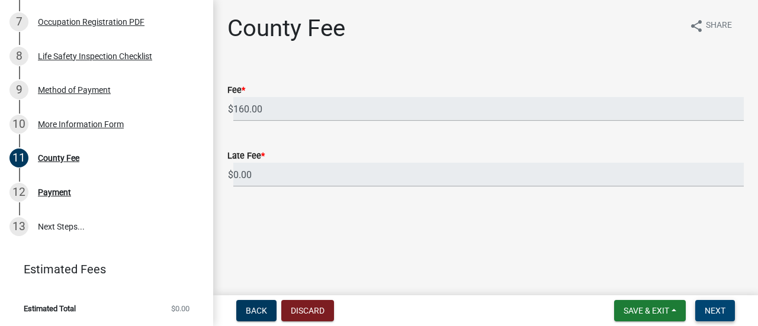  I want to click on i: share, so click(696, 26).